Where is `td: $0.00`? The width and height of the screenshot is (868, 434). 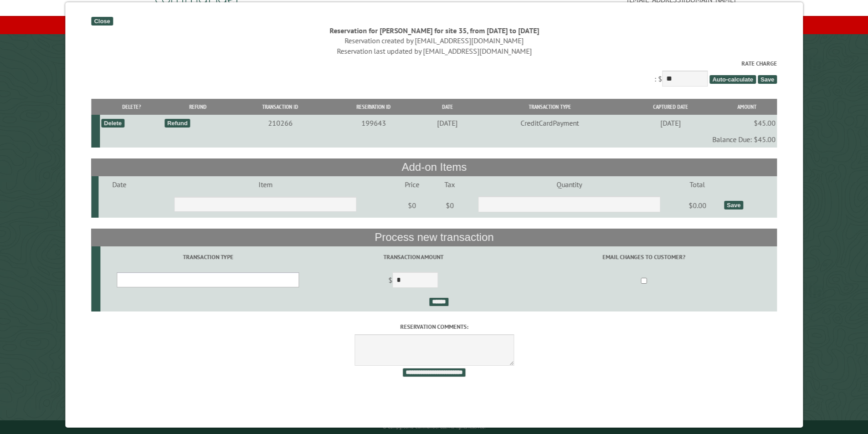
td: $0.00 is located at coordinates (697, 206).